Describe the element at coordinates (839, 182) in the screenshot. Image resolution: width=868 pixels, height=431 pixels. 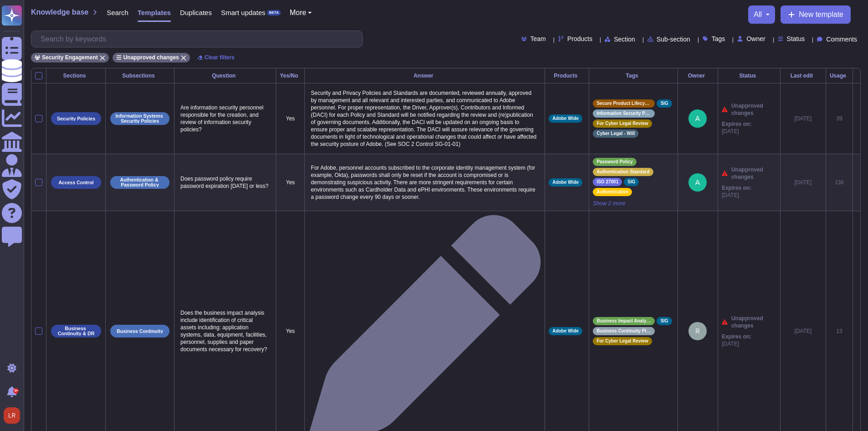
I see `div: 136` at that location.